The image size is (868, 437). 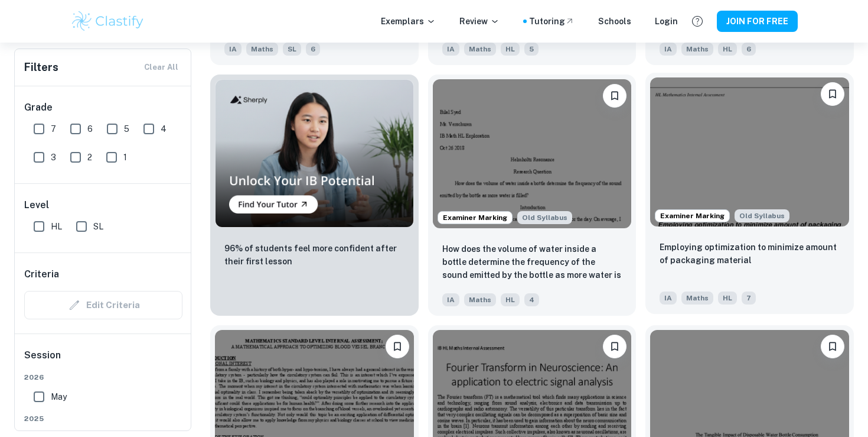 I want to click on div: Schools, so click(x=615, y=21).